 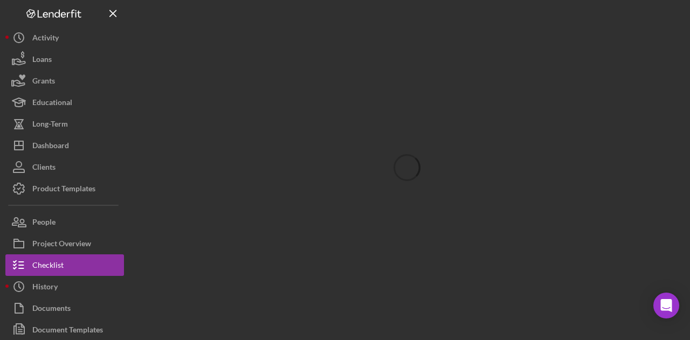 What do you see at coordinates (65, 222) in the screenshot?
I see `button: People` at bounding box center [65, 222].